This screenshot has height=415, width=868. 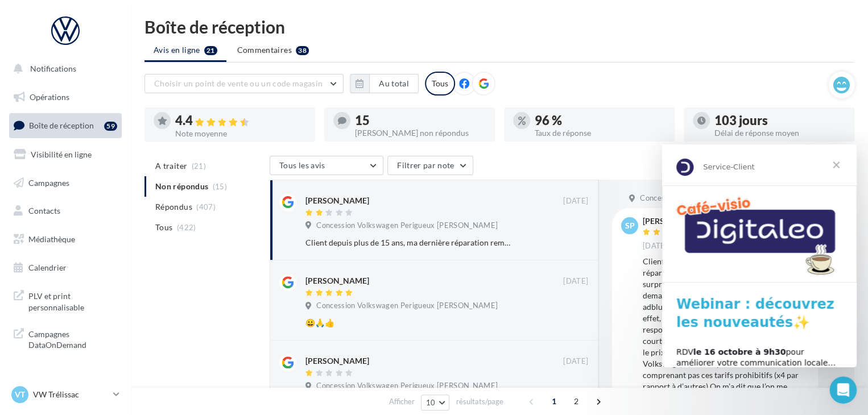 I want to click on span: Visibilité en ligne, so click(x=61, y=154).